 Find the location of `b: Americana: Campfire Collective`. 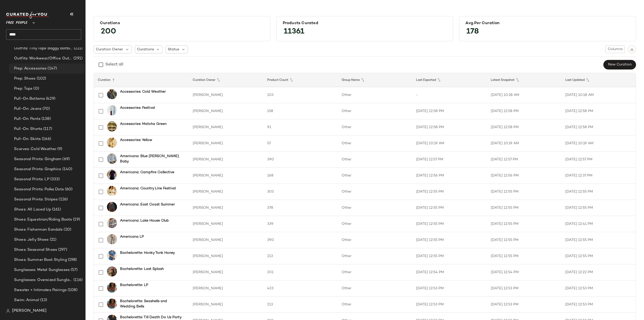

b: Americana: Campfire Collective is located at coordinates (147, 172).